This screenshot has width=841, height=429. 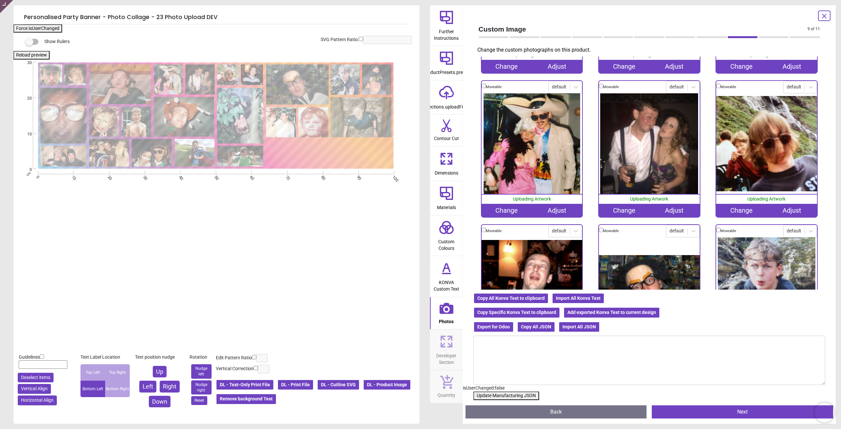 What do you see at coordinates (446, 276) in the screenshot?
I see `button: KONVA Custom Text` at bounding box center [446, 276].